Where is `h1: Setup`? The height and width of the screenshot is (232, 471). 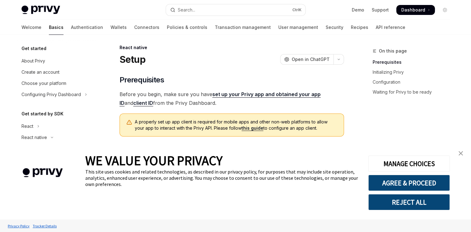 h1: Setup is located at coordinates (132, 59).